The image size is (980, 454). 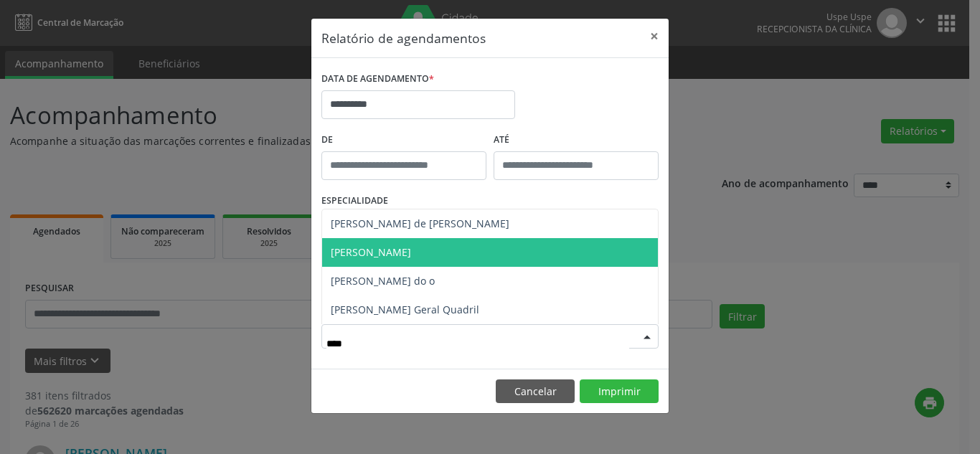 What do you see at coordinates (404, 140) in the screenshot?
I see `label: De` at bounding box center [404, 140].